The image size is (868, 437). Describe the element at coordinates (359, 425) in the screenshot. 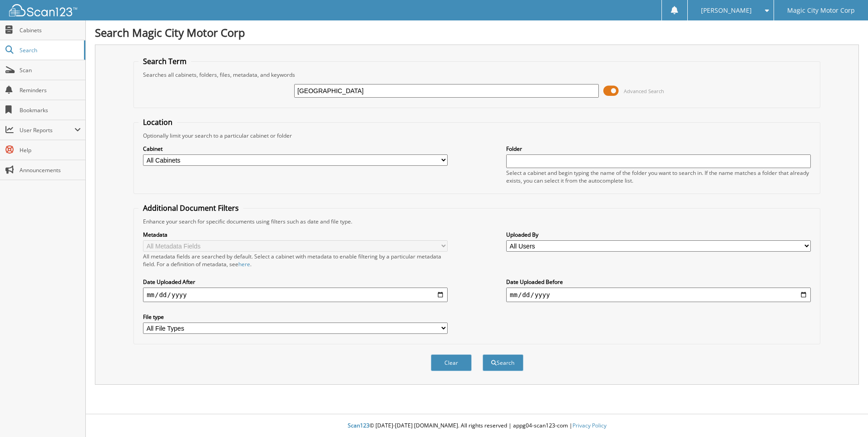

I see `span: Scan123` at that location.